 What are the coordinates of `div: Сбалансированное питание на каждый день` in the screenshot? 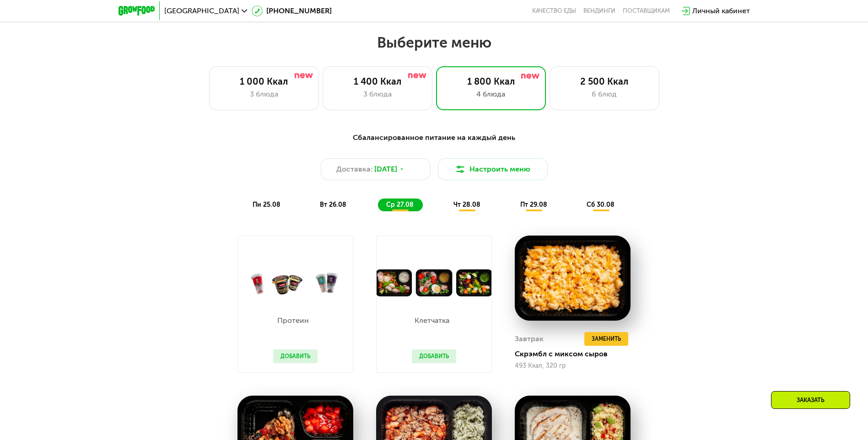 It's located at (434, 138).